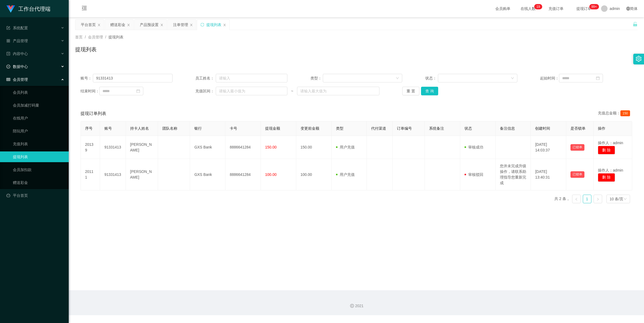 This screenshot has height=323, width=644. Describe the element at coordinates (346, 147) in the screenshot. I see `span: 用户充值` at that location.